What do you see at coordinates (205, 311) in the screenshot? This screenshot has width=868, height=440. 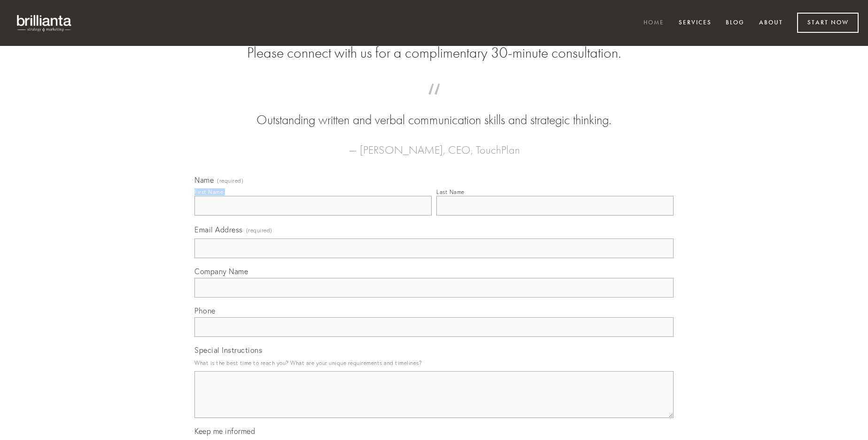 I see `span: Phone` at bounding box center [205, 311].